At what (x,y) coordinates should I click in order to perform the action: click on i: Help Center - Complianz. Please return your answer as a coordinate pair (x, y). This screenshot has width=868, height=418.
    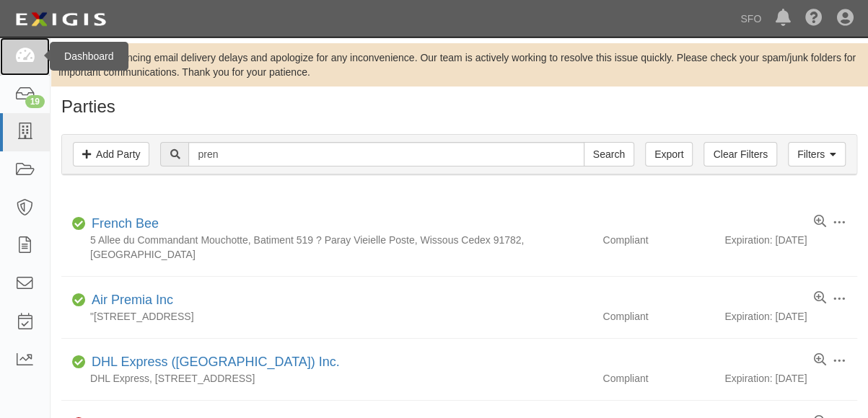
    Looking at the image, I should click on (814, 19).